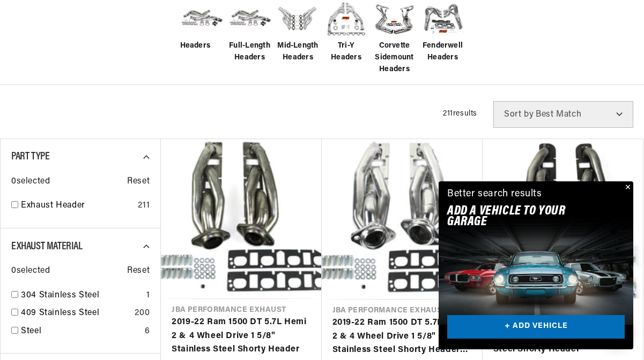 The height and width of the screenshot is (360, 644). What do you see at coordinates (147, 332) in the screenshot?
I see `div: 6` at bounding box center [147, 332].